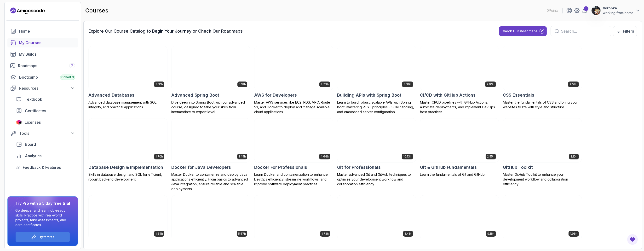 The image size is (644, 251). I want to click on a: Git for Professionals card10.13hGit for ProfessionalsMaster advanced Git and GitHub techniques to..., so click(377, 152).